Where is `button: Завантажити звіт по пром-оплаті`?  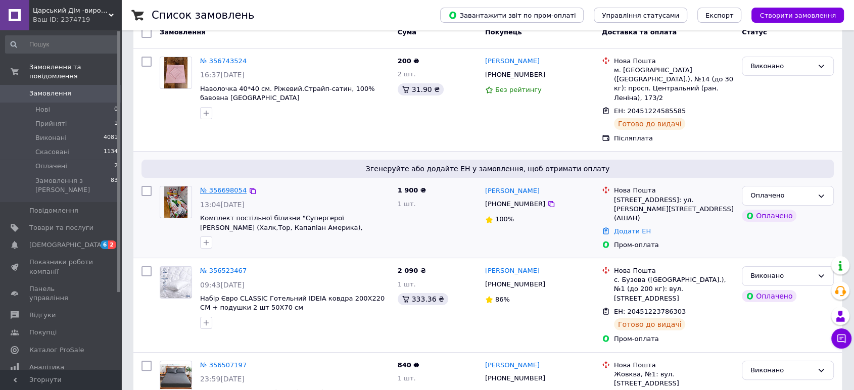 button: Завантажити звіт по пром-оплаті is located at coordinates (512, 15).